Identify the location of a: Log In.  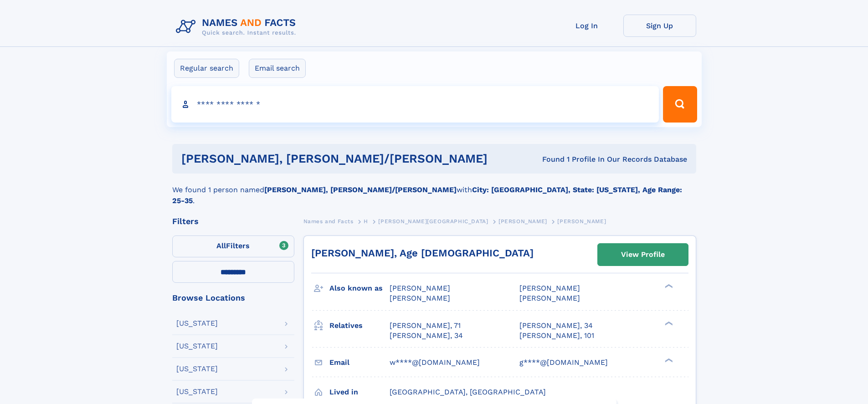
(587, 26).